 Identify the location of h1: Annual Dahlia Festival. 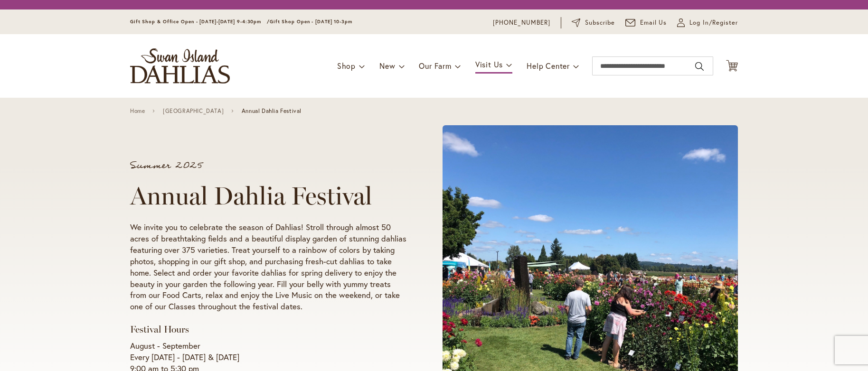
(268, 196).